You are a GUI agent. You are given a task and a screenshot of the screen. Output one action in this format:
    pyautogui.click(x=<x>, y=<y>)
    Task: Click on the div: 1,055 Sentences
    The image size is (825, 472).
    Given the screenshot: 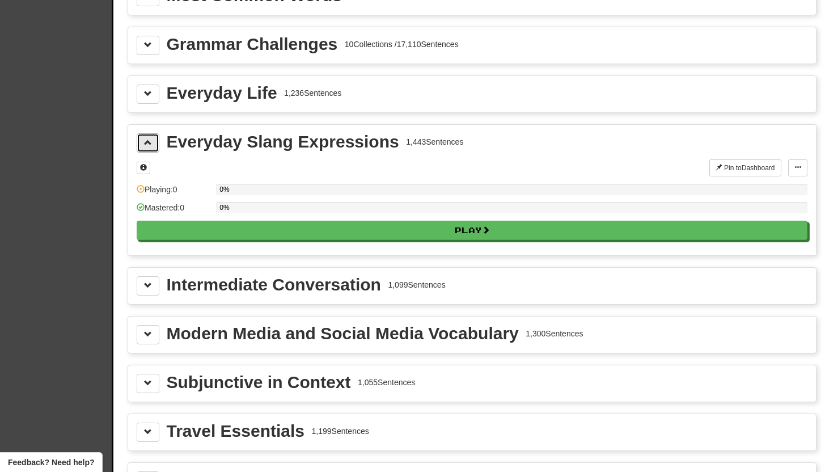 What is the action you would take?
    pyautogui.click(x=386, y=382)
    